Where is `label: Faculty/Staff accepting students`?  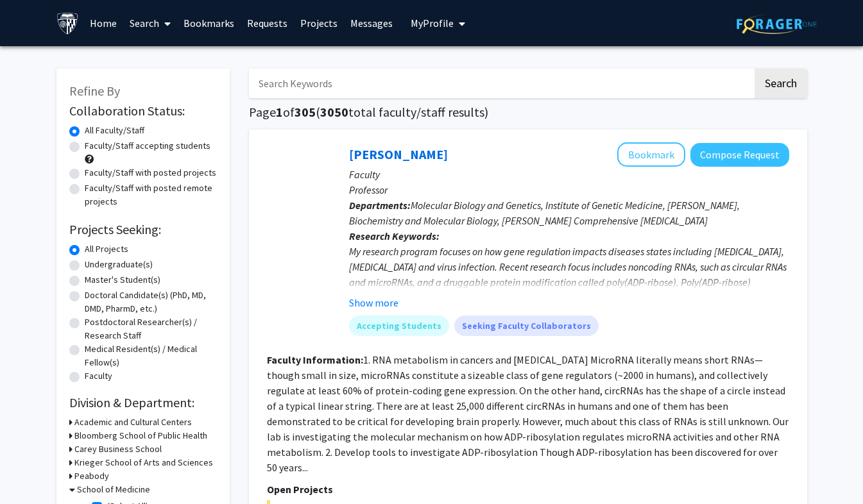
label: Faculty/Staff accepting students is located at coordinates (148, 146).